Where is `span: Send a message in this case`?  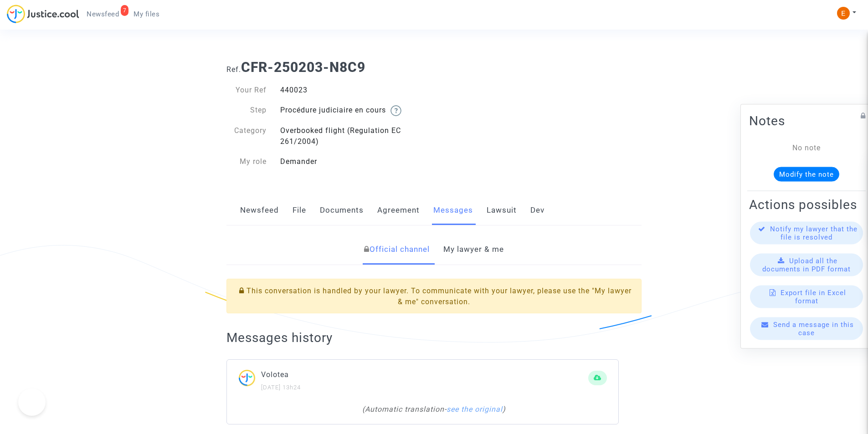
span: Send a message in this case is located at coordinates (813, 328).